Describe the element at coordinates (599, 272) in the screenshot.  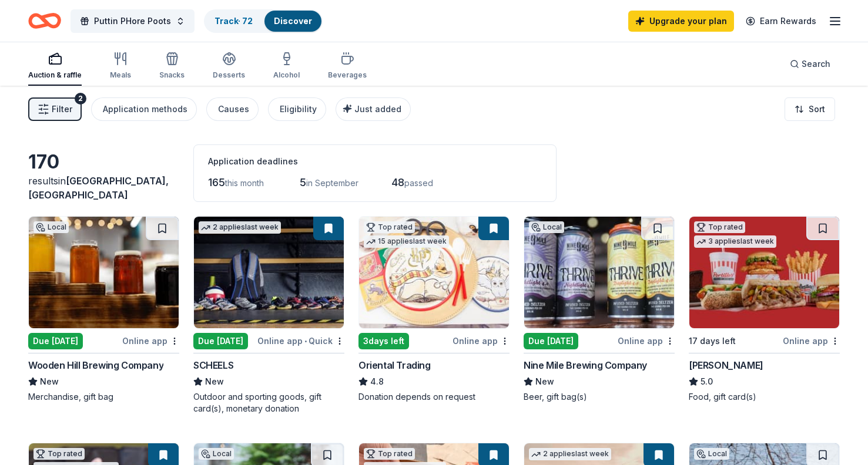
I see `img: Image for Nine Mile Brewing Company` at that location.